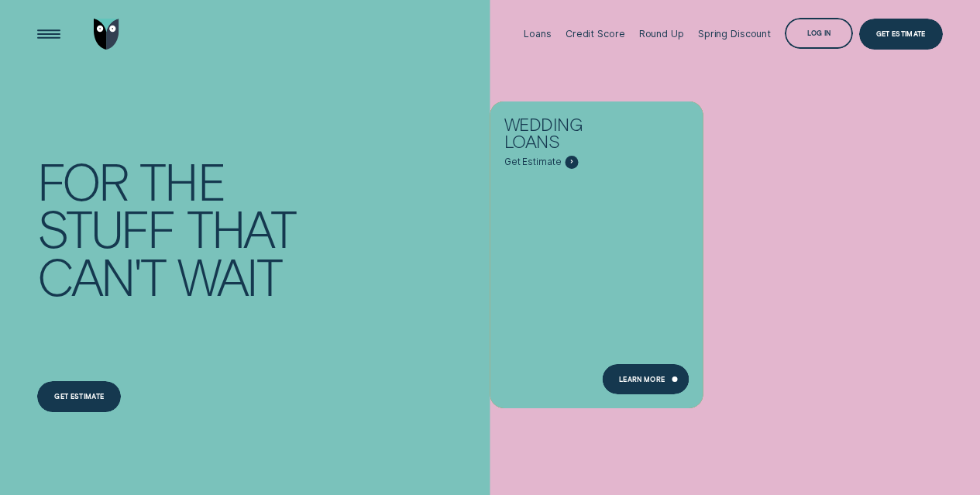 This screenshot has width=980, height=495. What do you see at coordinates (596, 251) in the screenshot?
I see `a: Wedding Loans - Learn more` at bounding box center [596, 251].